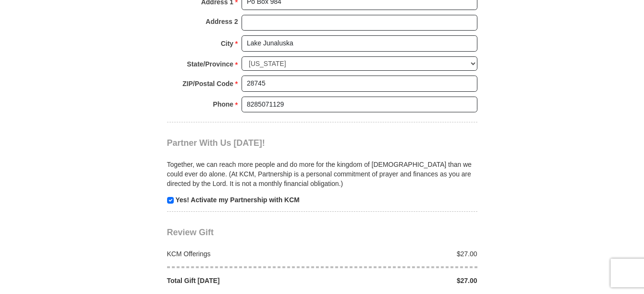 The width and height of the screenshot is (644, 294). Describe the element at coordinates (208, 84) in the screenshot. I see `strong: ZIP/Postal Code` at that location.